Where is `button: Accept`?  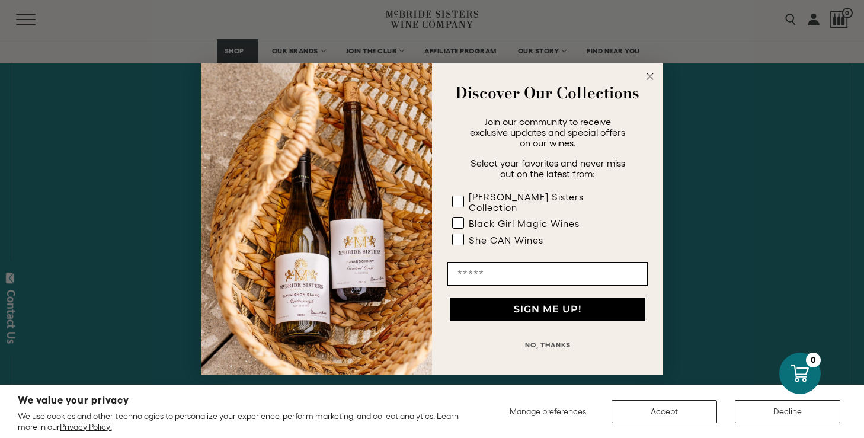 button: Accept is located at coordinates (664, 411).